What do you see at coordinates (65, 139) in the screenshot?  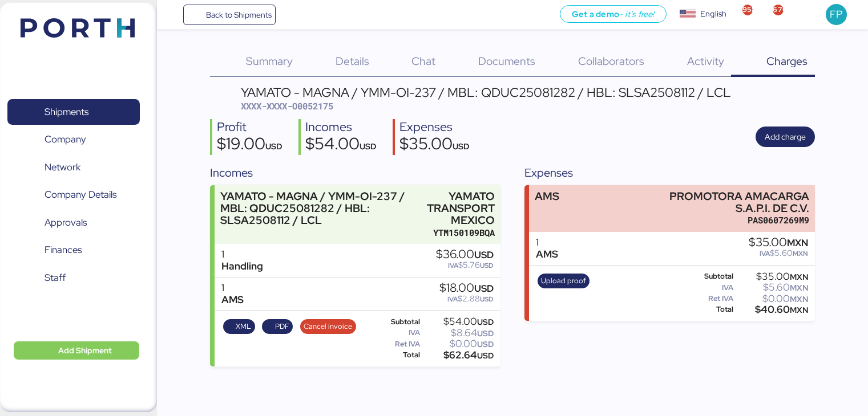 I see `span: Company` at bounding box center [65, 139].